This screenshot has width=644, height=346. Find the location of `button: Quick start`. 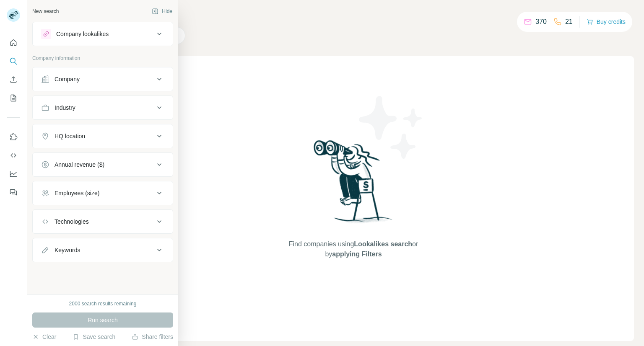

button: Quick start is located at coordinates (14, 43).